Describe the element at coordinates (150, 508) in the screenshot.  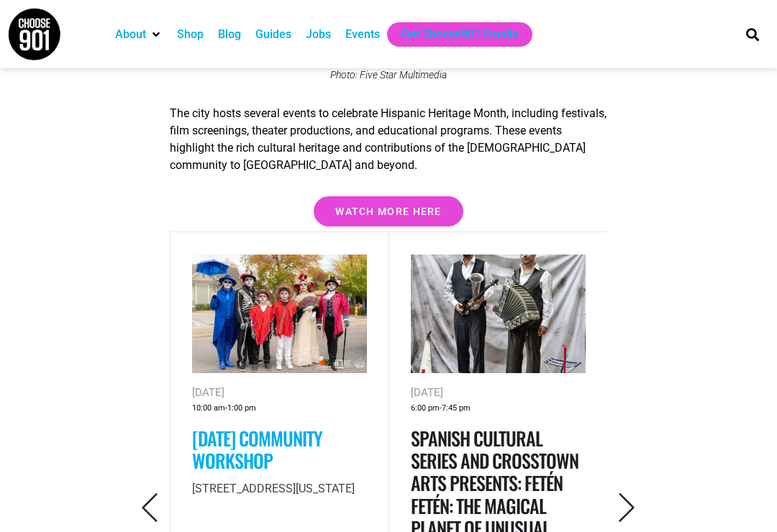
I see `button: Previous` at that location.